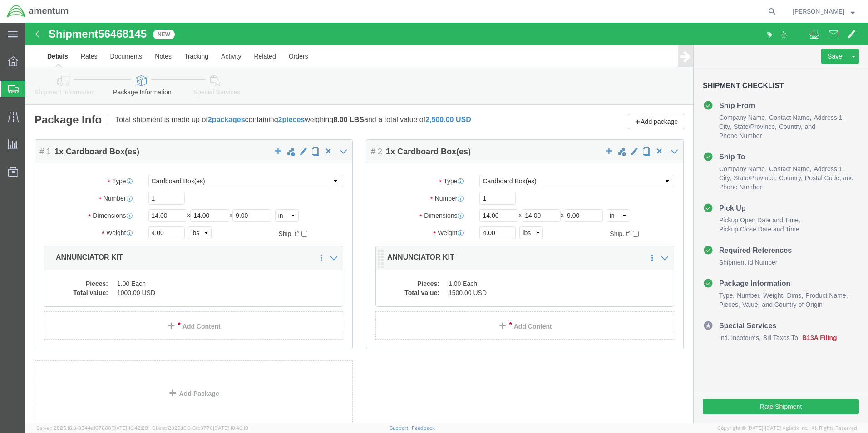 The image size is (868, 433). Describe the element at coordinates (200, 429) in the screenshot. I see `span: Client: 2025.16.0-8fc0770` at that location.